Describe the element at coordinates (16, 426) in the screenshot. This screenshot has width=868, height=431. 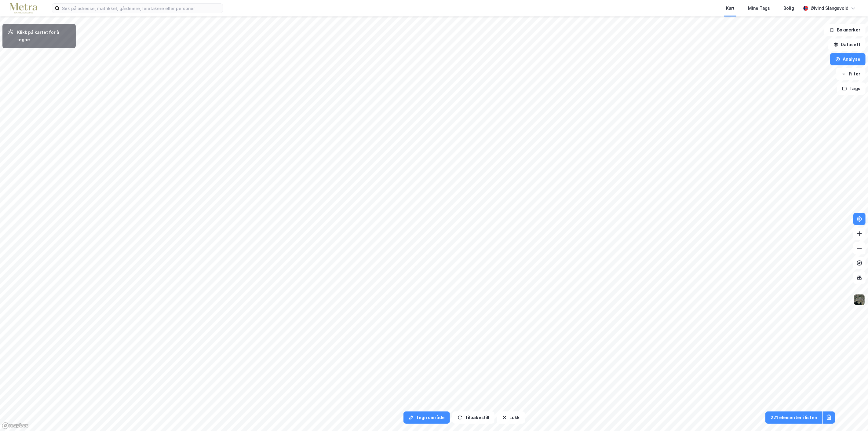
I see `a: Mapbox homepage` at that location.